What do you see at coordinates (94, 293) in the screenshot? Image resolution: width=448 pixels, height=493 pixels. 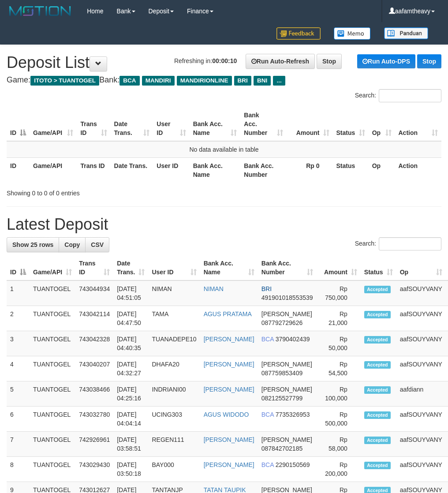 I see `td: 743044934` at bounding box center [94, 293].